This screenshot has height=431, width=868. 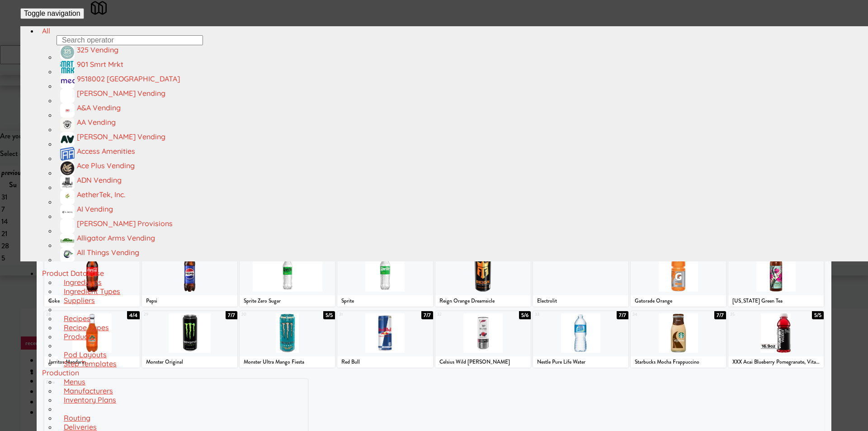 I want to click on a: Routing, so click(x=75, y=418).